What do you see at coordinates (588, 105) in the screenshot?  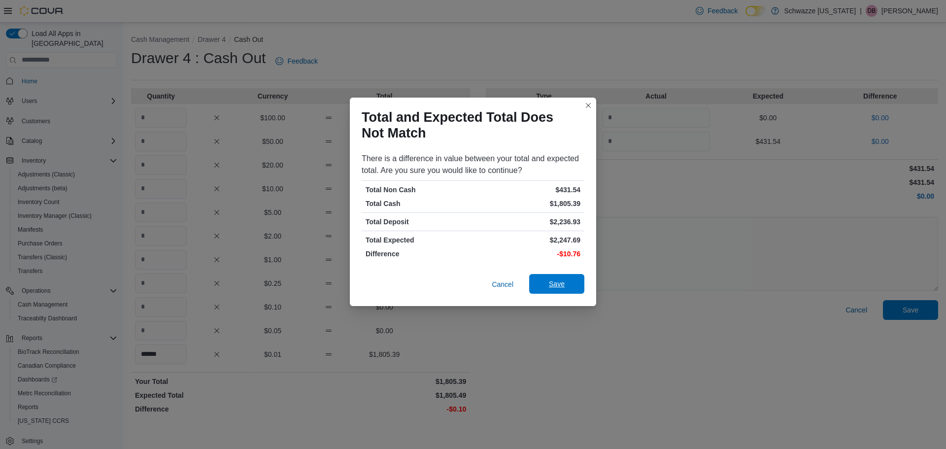 I see `button: Closes this modal window` at bounding box center [588, 105].